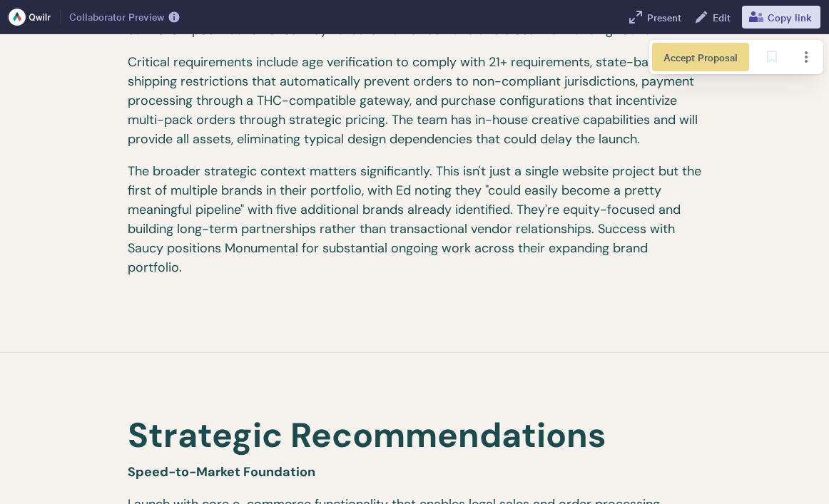 Image resolution: width=829 pixels, height=504 pixels. What do you see at coordinates (415, 226) in the screenshot?
I see `p: The broader strategic context matters significantly. This isn't just a single website project but...` at bounding box center [415, 226].